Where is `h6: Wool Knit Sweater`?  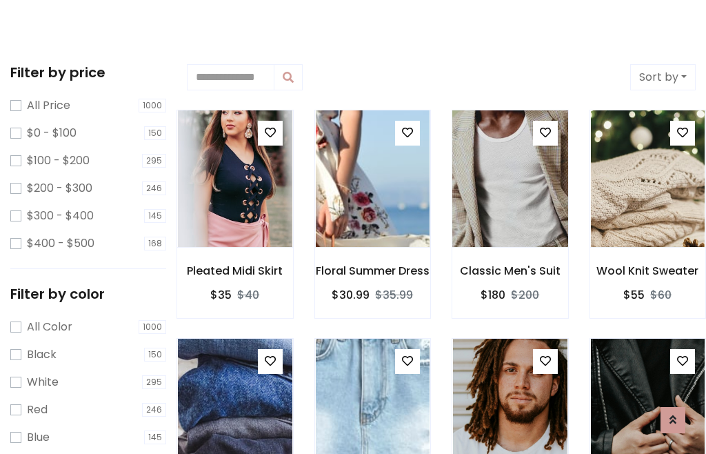
h6: Wool Knit Sweater is located at coordinates (648, 270).